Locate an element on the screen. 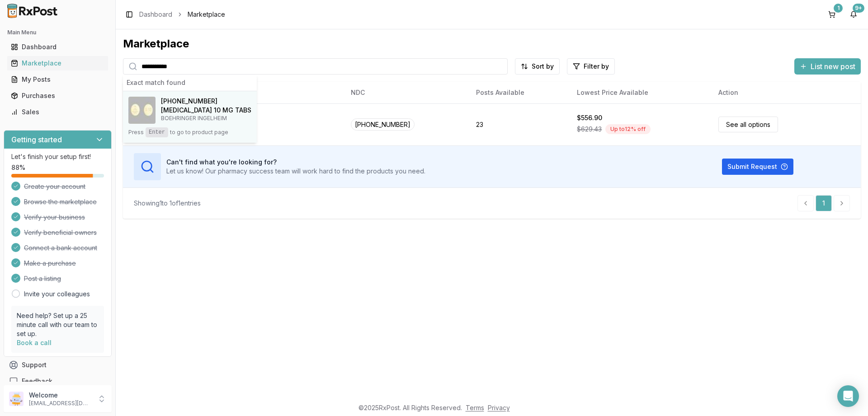 Image resolution: width=868 pixels, height=416 pixels. nav: breadcrumb is located at coordinates (182, 15).